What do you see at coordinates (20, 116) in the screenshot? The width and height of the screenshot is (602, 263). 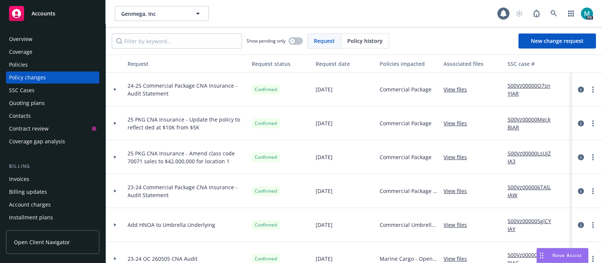 I see `div: Contacts` at bounding box center [20, 116].